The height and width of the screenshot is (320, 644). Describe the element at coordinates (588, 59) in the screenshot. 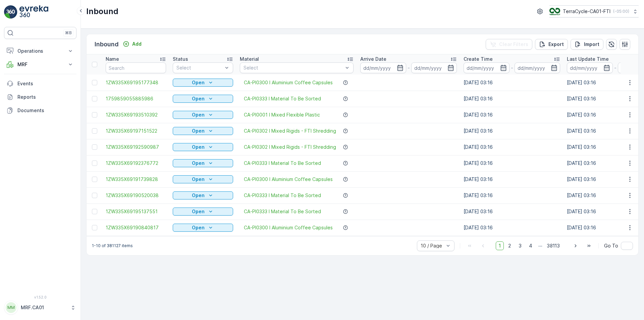

I see `p: Last Update Time` at that location.